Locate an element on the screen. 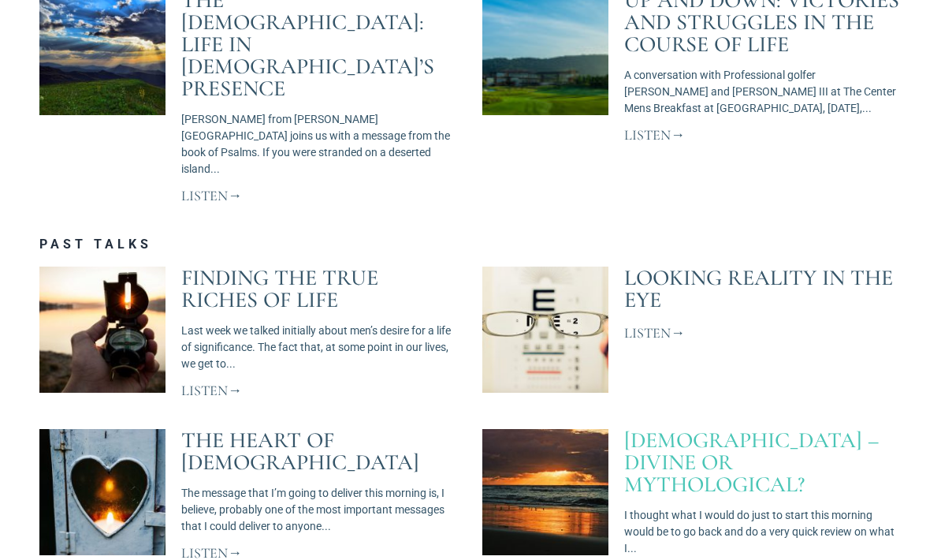 The height and width of the screenshot is (560, 941). p: The message that I’m going to deliver this morning is, I believe, probably one of the most import... is located at coordinates (320, 509).